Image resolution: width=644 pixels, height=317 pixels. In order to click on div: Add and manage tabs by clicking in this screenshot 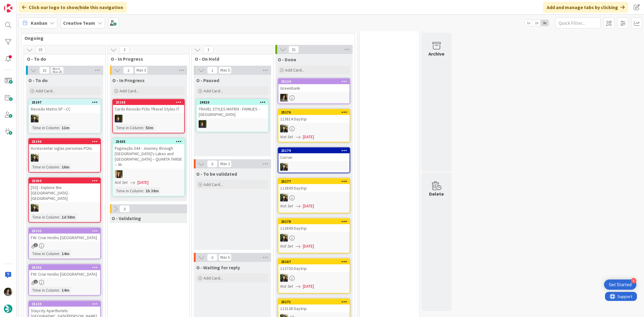, I will do `click(586, 7)`.